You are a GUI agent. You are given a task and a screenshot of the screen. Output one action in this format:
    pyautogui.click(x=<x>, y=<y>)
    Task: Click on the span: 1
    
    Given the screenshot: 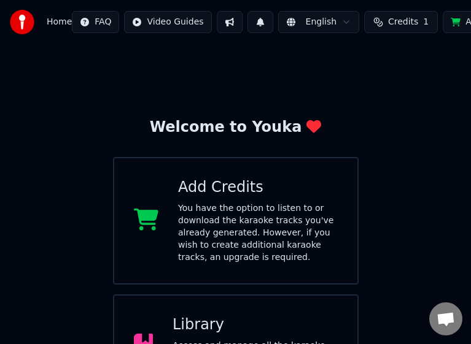 What is the action you would take?
    pyautogui.click(x=425, y=22)
    